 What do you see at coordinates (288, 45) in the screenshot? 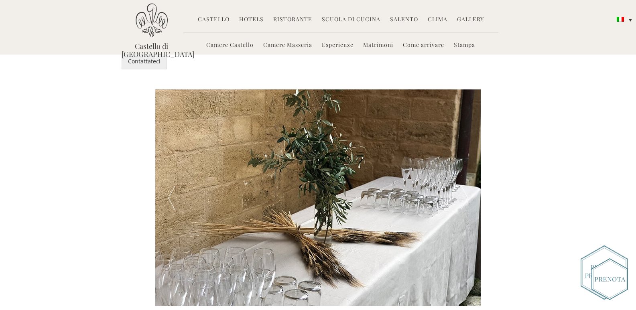
I see `a: Camere Masseria` at bounding box center [288, 45].